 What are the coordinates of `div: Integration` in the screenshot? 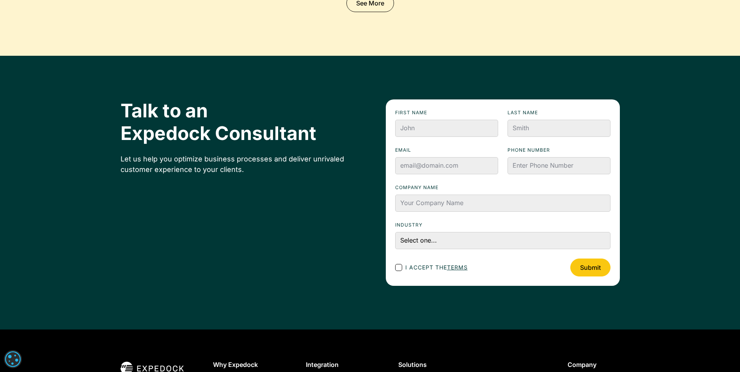 It's located at (346, 365).